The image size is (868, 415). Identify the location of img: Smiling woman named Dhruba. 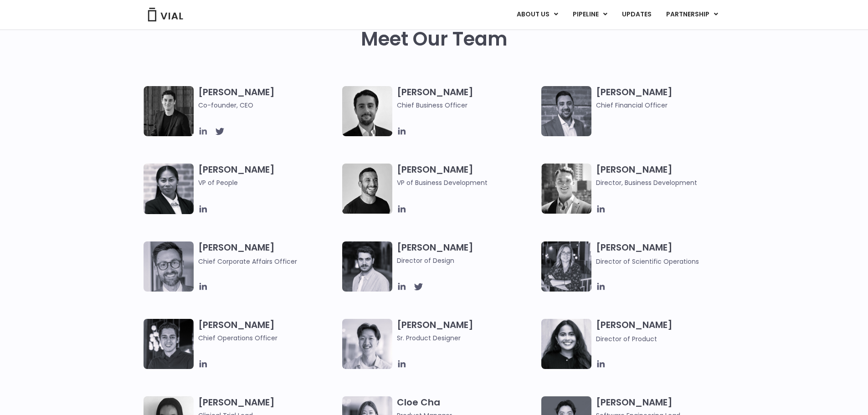
(566, 344).